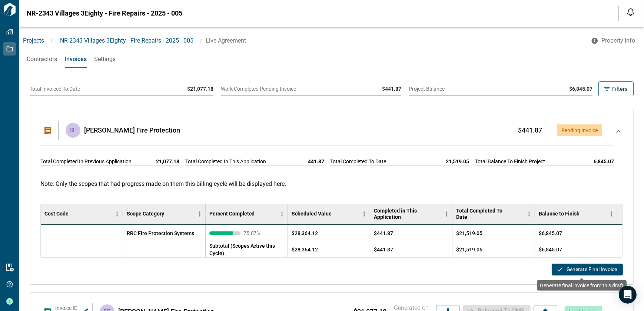  What do you see at coordinates (54, 89) in the screenshot?
I see `span: Total Invoiced To Date` at bounding box center [54, 89].